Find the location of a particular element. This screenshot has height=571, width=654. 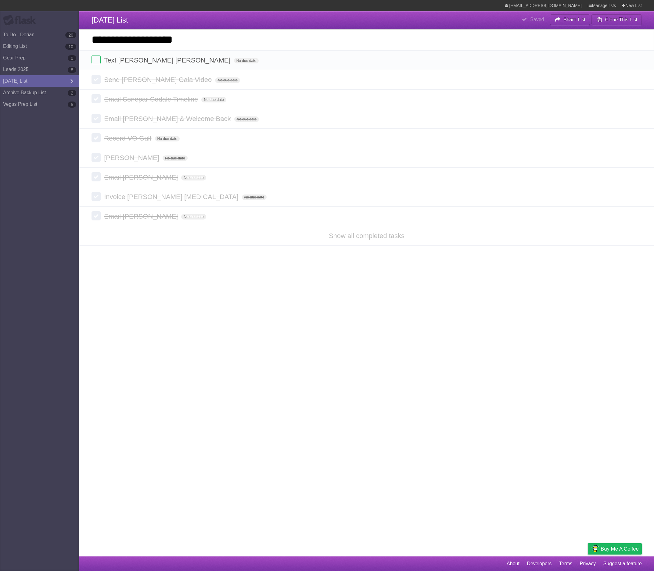

div: Flask is located at coordinates (21, 20).